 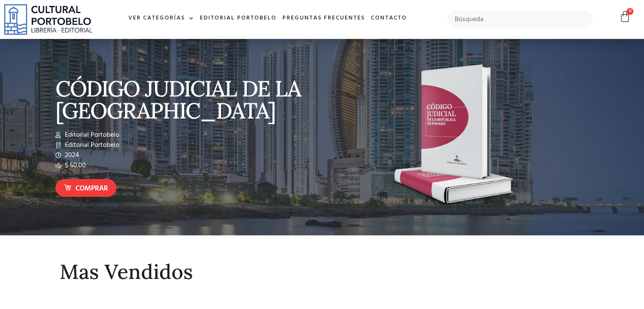 What do you see at coordinates (161, 18) in the screenshot?
I see `a: Ver Categorías` at bounding box center [161, 18].